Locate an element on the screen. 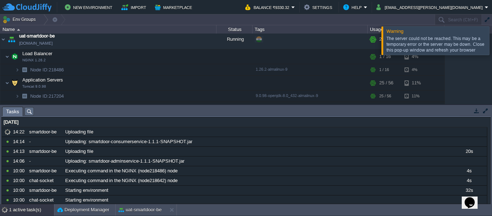 The image size is (492, 216). button: Help is located at coordinates (353, 7).